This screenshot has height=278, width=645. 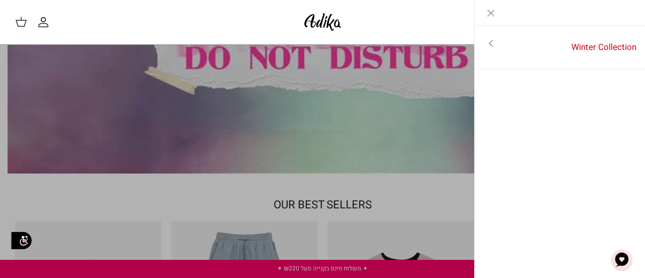 What do you see at coordinates (322, 22) in the screenshot?
I see `a: Adika IL` at bounding box center [322, 22].